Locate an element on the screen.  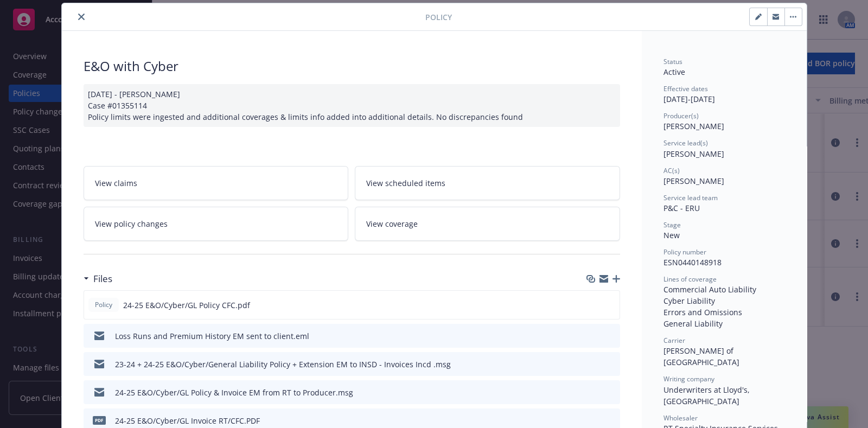
span: View claims is located at coordinates (116, 183).